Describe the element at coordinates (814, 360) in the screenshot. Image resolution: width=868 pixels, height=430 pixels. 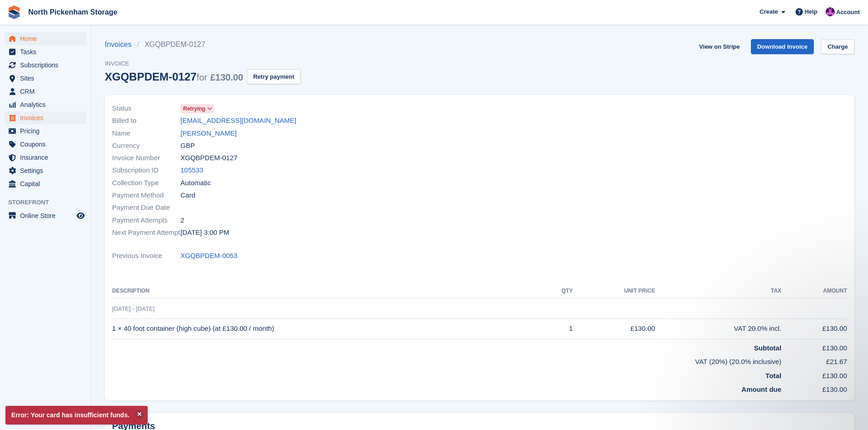
I see `td: £21.67` at that location.